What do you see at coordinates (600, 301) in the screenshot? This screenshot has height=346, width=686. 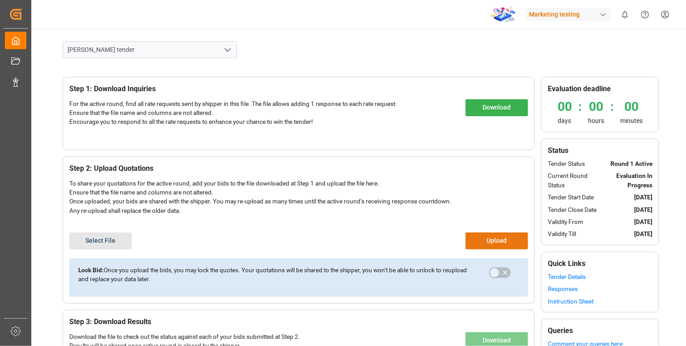 I see `a: Instruction Sheet​` at bounding box center [600, 301].